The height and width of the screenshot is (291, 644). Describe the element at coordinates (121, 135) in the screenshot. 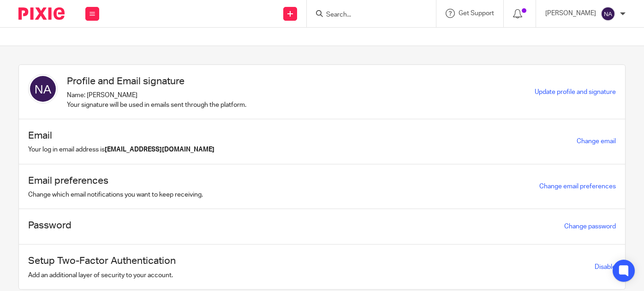

I see `h1: Email` at that location.